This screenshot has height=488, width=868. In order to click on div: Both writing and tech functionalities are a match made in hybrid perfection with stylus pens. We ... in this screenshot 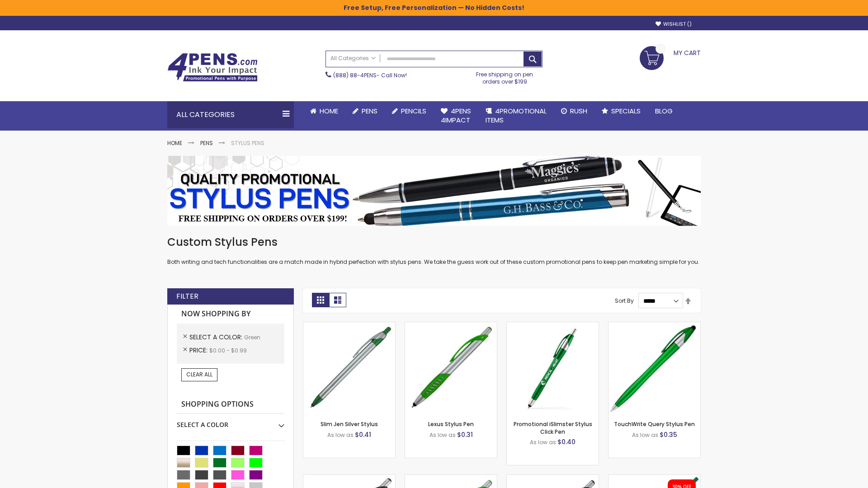, I will do `click(434, 250)`.